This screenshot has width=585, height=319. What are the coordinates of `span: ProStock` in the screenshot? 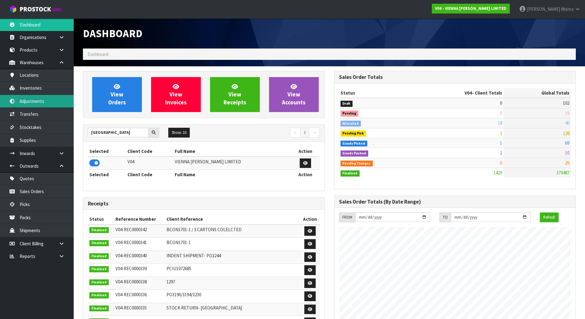 It's located at (35, 9).